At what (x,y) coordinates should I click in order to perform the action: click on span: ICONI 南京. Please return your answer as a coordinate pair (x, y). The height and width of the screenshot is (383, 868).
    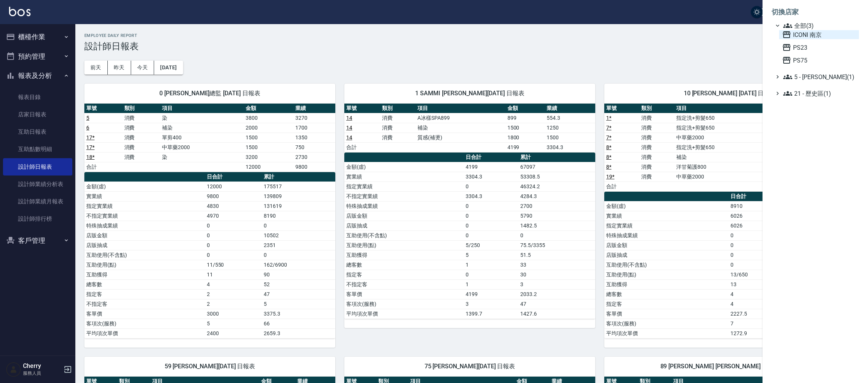
    Looking at the image, I should click on (819, 35).